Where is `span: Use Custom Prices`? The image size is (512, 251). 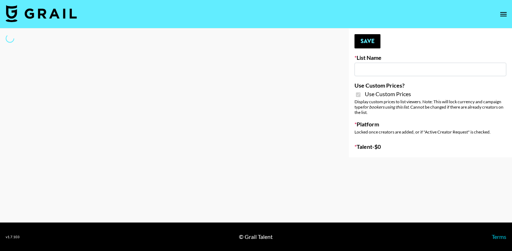
span: Use Custom Prices is located at coordinates (388, 94).